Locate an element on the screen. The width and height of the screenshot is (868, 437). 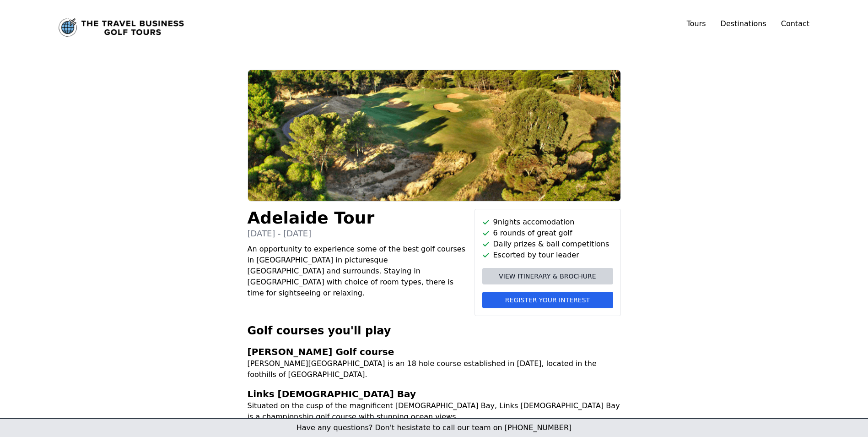
span: Register your interest is located at coordinates (547, 300).